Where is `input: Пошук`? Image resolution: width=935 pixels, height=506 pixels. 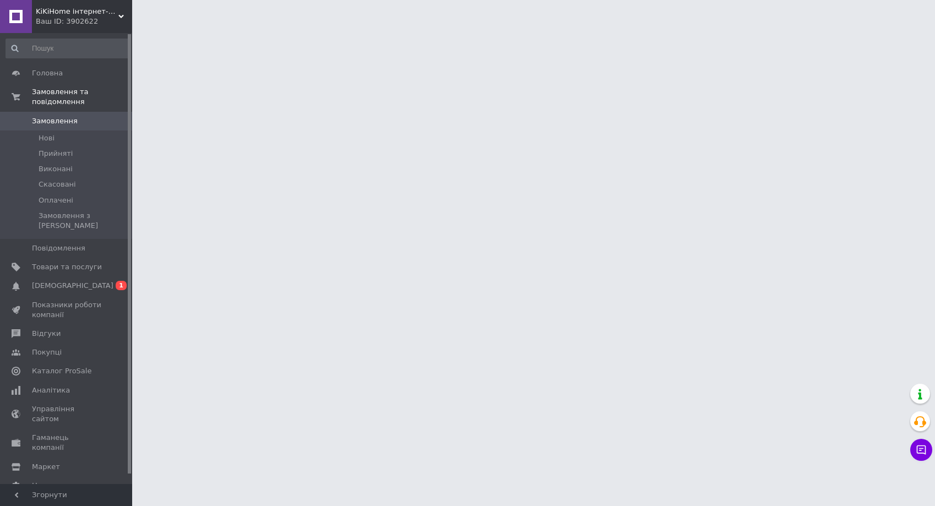
input: Пошук is located at coordinates (68, 48).